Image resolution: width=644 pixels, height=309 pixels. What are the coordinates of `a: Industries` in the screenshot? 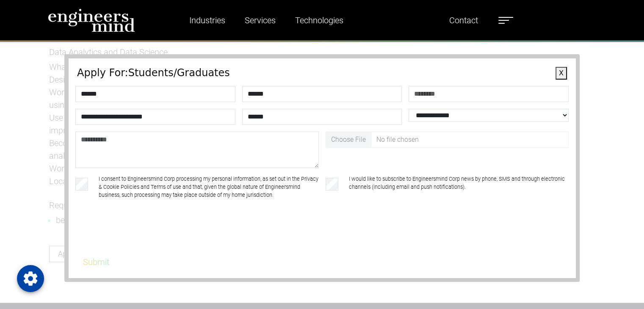 It's located at (207, 20).